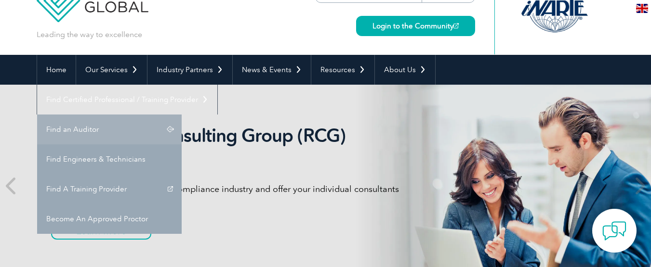  What do you see at coordinates (89, 35) in the screenshot?
I see `p: Leading the way to excellence` at bounding box center [89, 35].